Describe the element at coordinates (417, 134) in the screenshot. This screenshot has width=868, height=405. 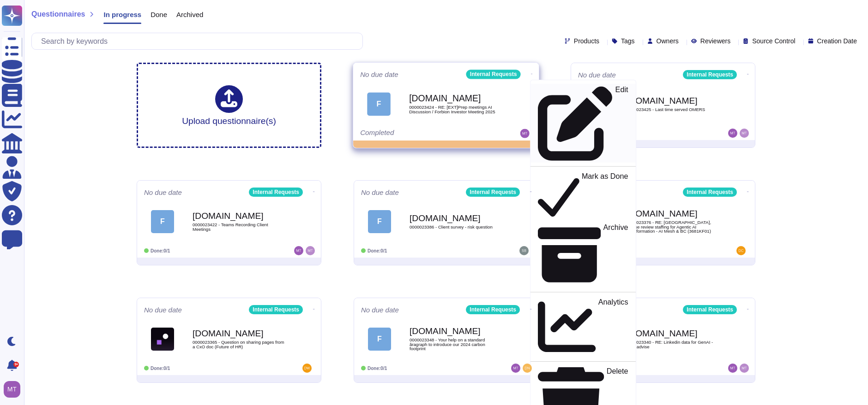
I see `div: Completed` at that location.